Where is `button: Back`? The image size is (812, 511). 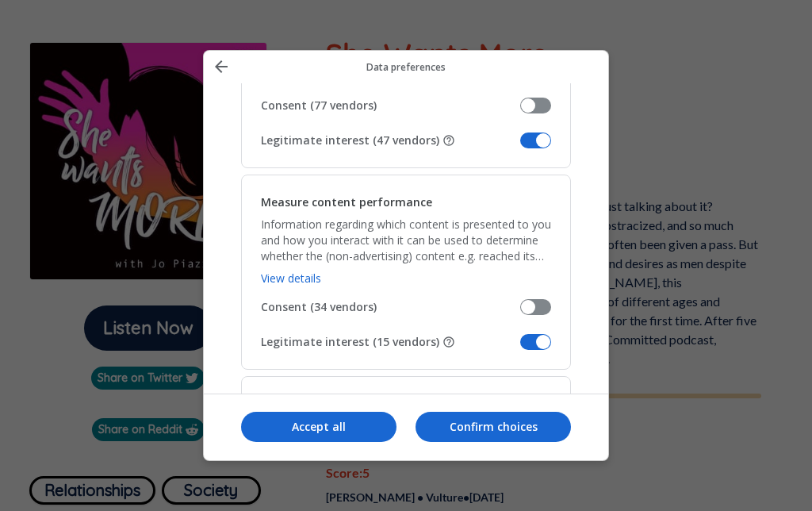
button: Back is located at coordinates (221, 67).